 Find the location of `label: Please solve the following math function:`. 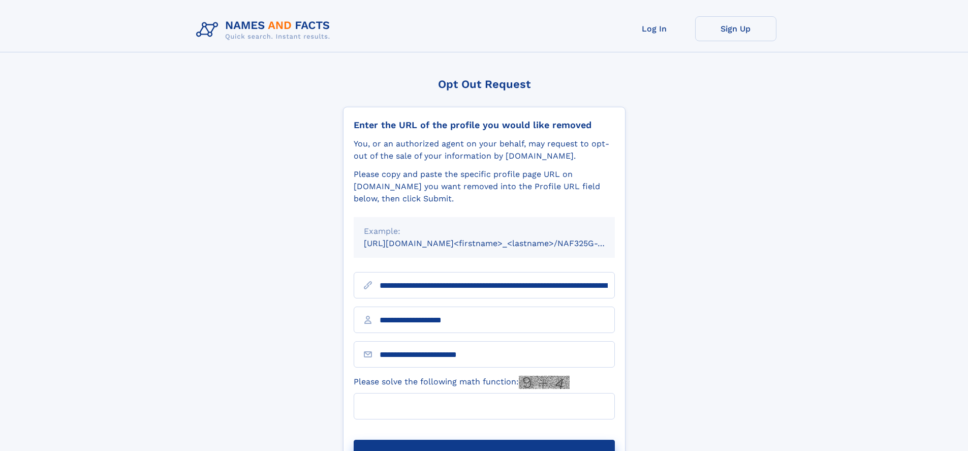

label: Please solve the following math function: is located at coordinates (461, 382).